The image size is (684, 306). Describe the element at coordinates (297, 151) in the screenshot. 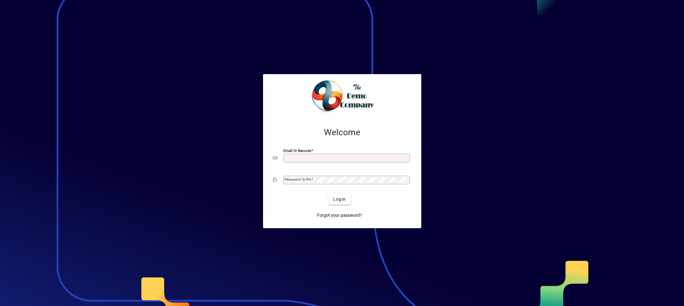

I see `mat-label: Email or Barcode` at that location.